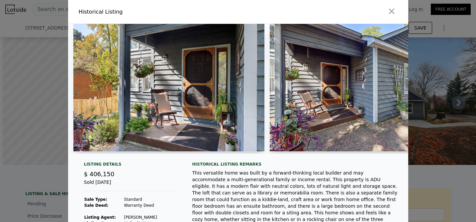  Describe the element at coordinates (157, 12) in the screenshot. I see `div: Historical Listing` at that location.